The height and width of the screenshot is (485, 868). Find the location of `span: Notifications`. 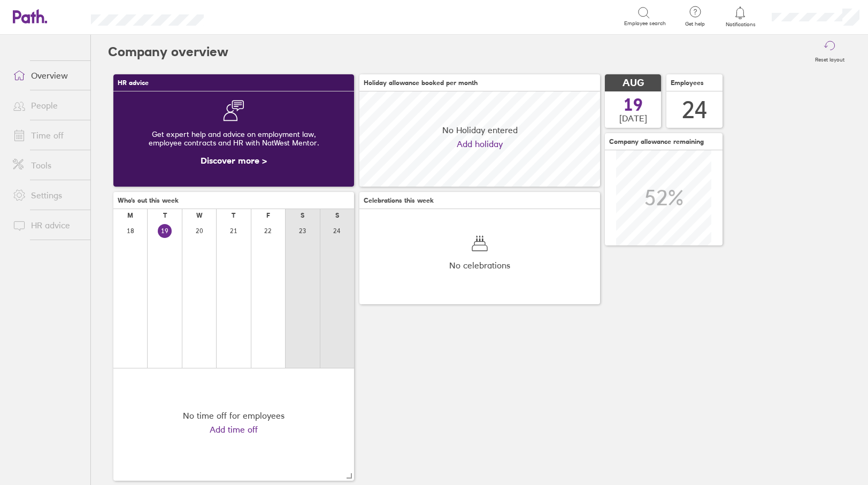

span: Notifications is located at coordinates (740, 25).